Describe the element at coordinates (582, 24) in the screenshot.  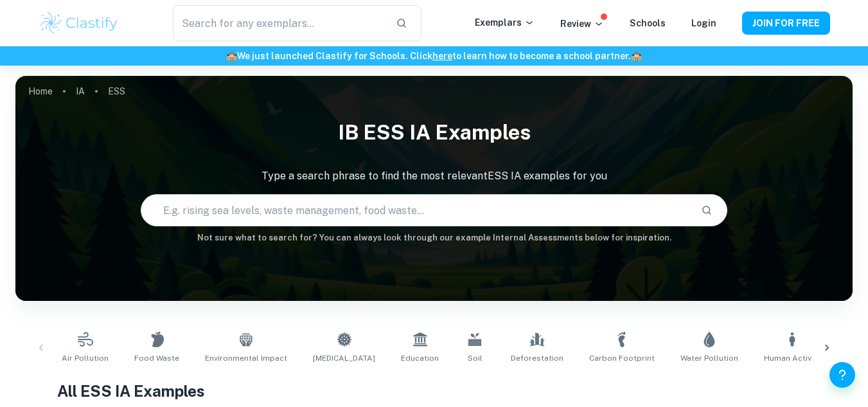
I see `p: Review` at that location.